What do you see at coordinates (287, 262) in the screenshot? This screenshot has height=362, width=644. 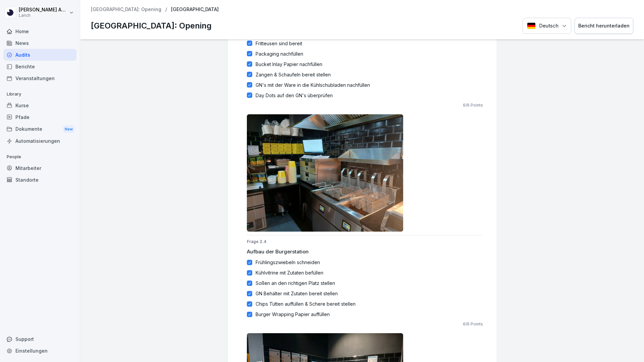 I see `p: Frühlingszwiebeln schneiden` at bounding box center [287, 262].